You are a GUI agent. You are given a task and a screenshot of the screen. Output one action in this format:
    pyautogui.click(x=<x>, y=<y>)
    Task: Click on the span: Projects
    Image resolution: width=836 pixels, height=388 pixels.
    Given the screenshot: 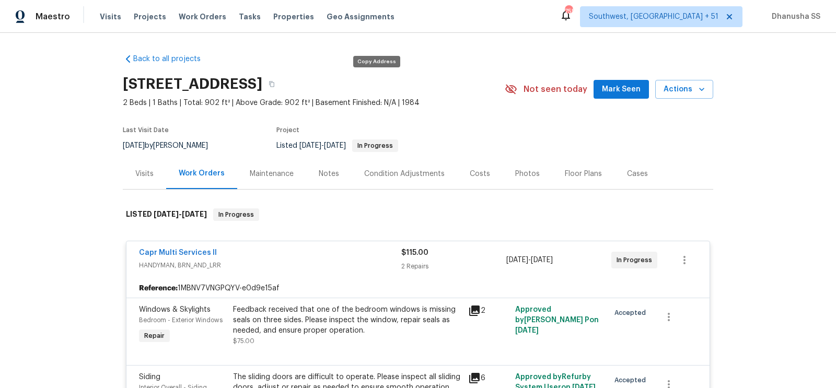 What is the action you would take?
    pyautogui.click(x=150, y=17)
    